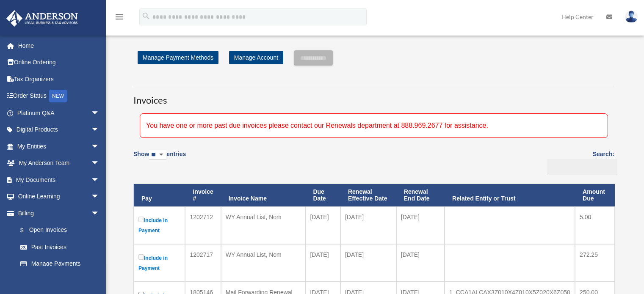 The image size is (644, 294). Describe the element at coordinates (322, 195) in the screenshot. I see `th: Due Date: activate to sort column ascending` at that location.